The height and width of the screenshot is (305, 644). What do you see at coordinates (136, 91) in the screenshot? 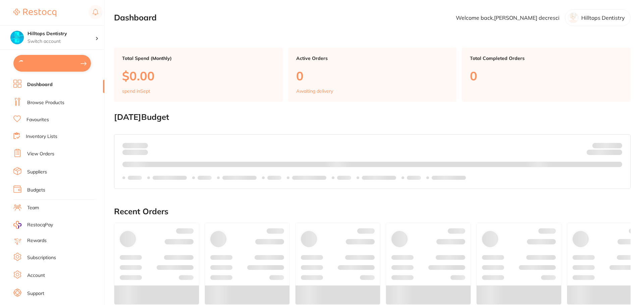
I see `p: spend in Sept` at bounding box center [136, 91].